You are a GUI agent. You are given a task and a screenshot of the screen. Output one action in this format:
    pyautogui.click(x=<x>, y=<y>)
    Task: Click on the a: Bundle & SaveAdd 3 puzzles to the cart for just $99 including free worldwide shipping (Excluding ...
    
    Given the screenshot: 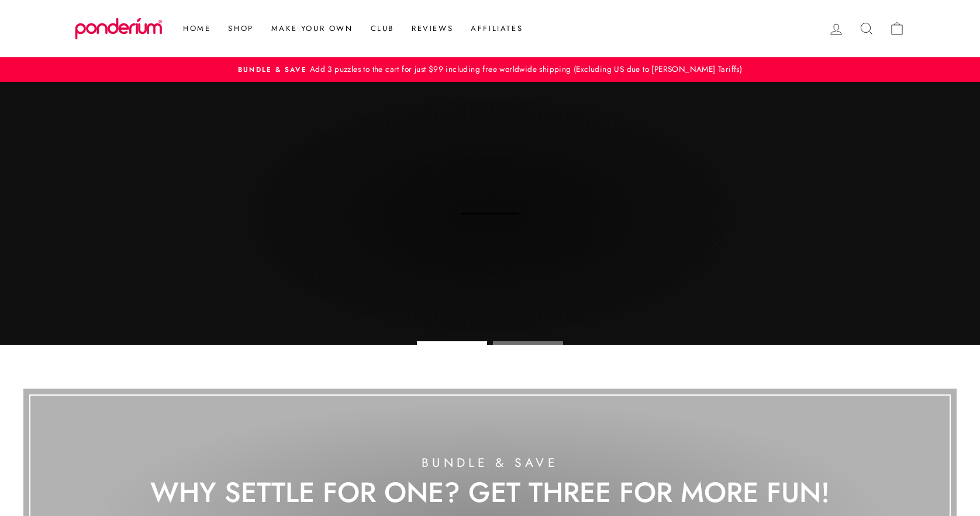 What is the action you would take?
    pyautogui.click(x=490, y=70)
    